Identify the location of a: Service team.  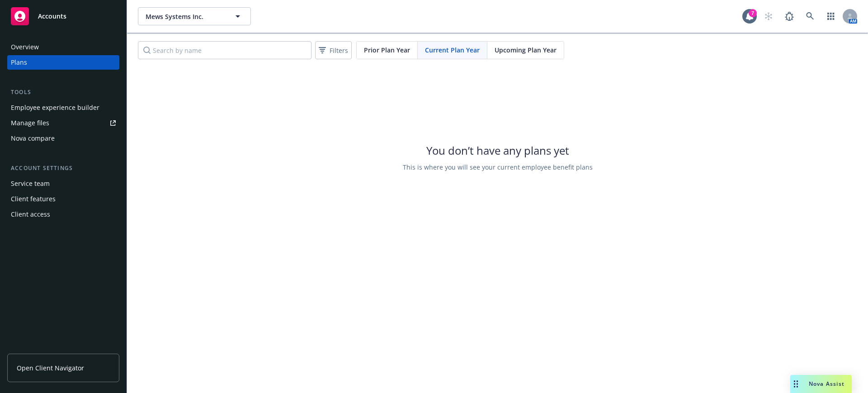
(63, 183).